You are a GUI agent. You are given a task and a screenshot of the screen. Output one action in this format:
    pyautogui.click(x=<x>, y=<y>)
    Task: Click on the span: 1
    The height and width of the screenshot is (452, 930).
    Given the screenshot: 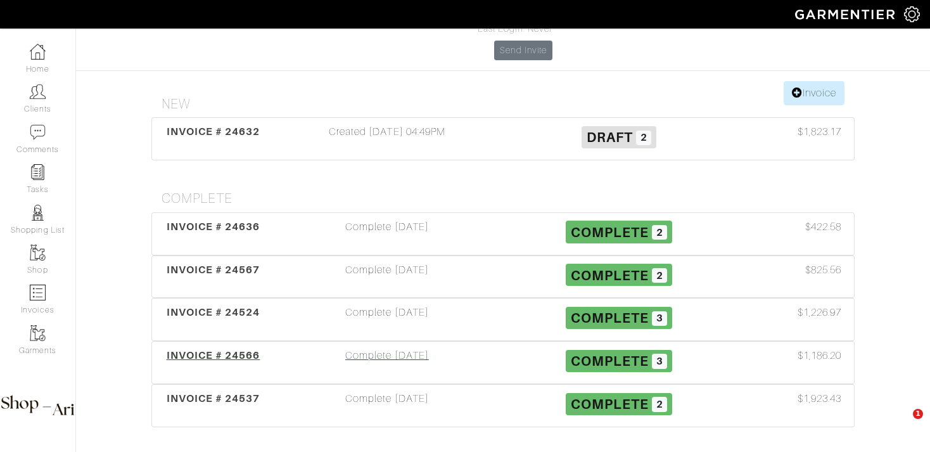 What is the action you would take?
    pyautogui.click(x=918, y=414)
    